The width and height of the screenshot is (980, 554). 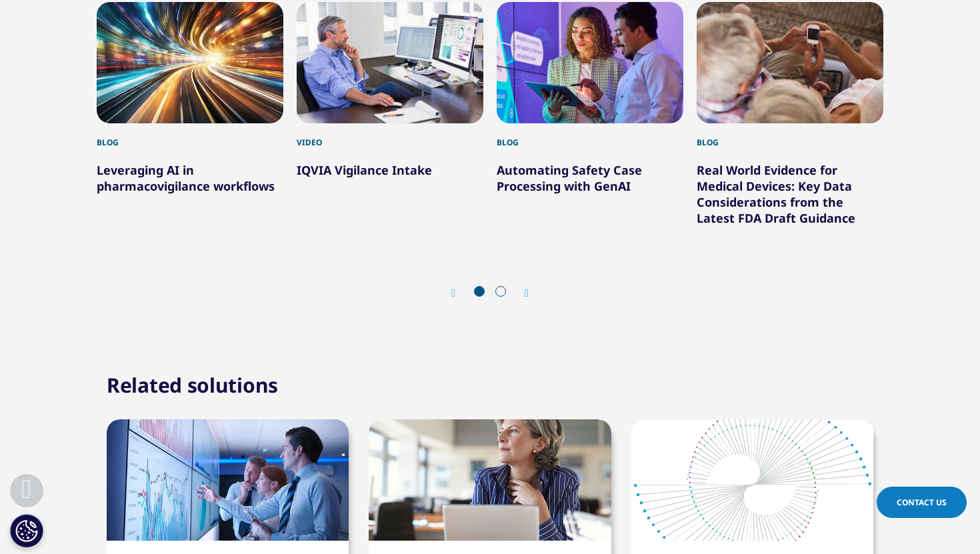 I want to click on div: 4 / 6, so click(x=790, y=114).